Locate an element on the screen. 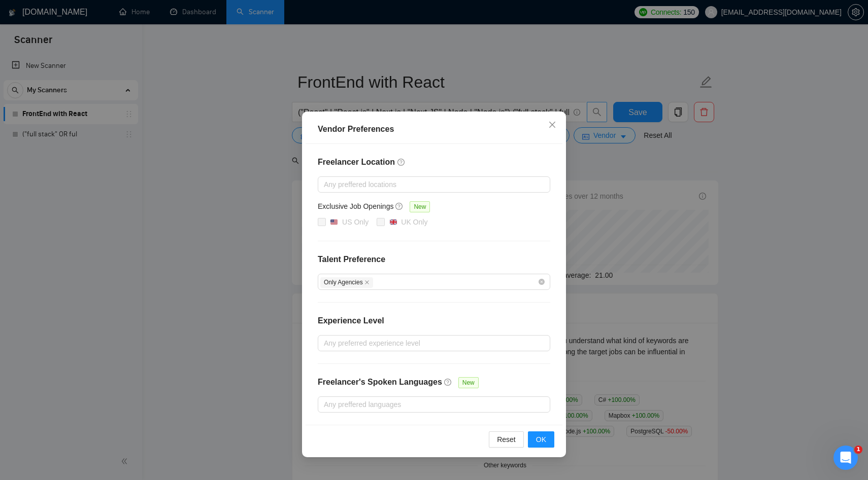 Image resolution: width=868 pixels, height=480 pixels. span: close-circle is located at coordinates (541, 281).